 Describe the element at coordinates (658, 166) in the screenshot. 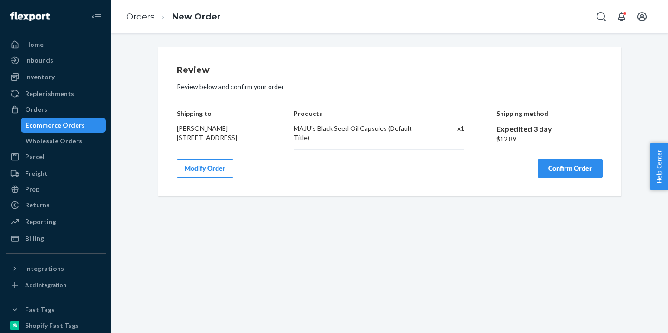

I see `span: Help Center` at that location.